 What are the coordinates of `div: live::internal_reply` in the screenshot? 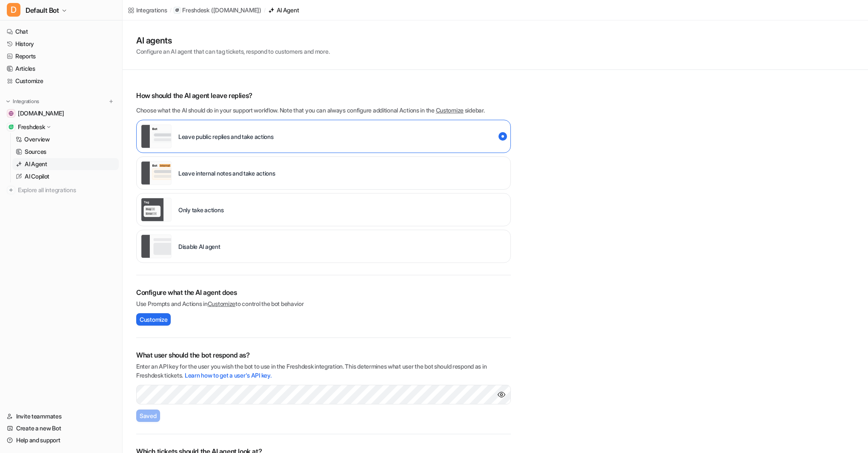 It's located at (324, 173).